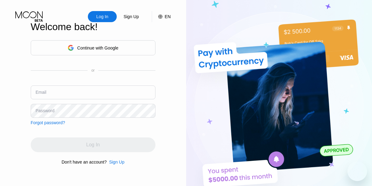 The image size is (372, 186). Describe the element at coordinates (41, 92) in the screenshot. I see `div: Email` at that location.